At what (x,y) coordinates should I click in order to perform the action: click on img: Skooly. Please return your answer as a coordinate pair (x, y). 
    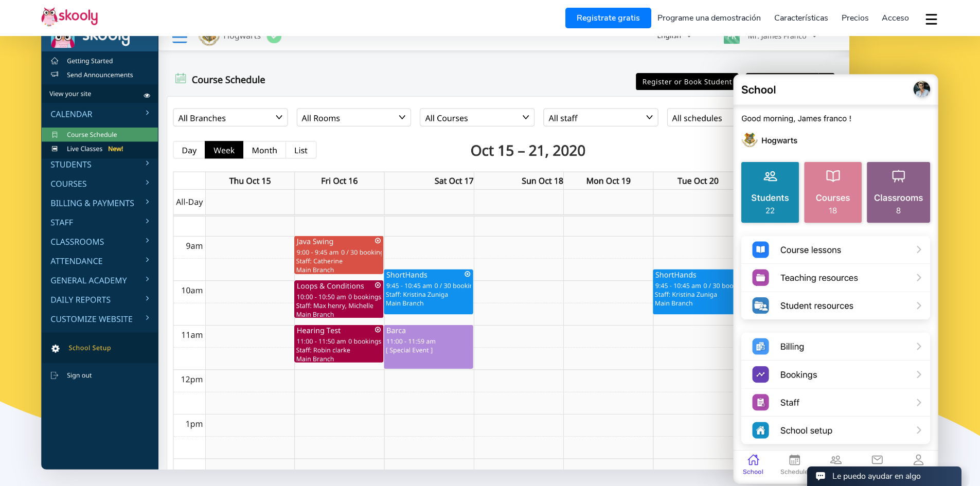
    Looking at the image, I should click on (70, 16).